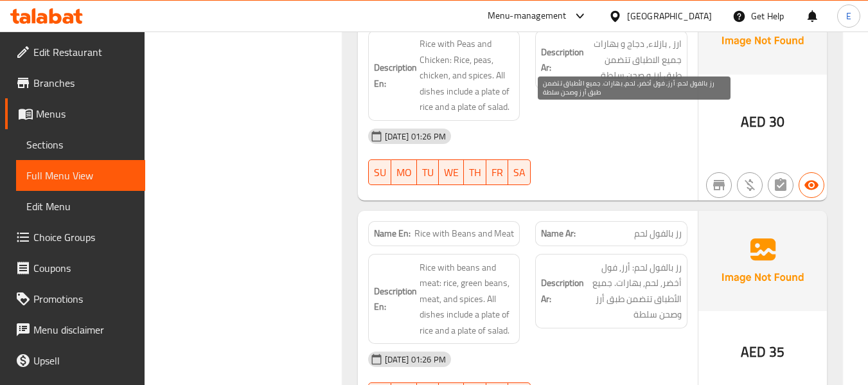  Describe the element at coordinates (80, 206) in the screenshot. I see `a: Edit Menu` at that location.